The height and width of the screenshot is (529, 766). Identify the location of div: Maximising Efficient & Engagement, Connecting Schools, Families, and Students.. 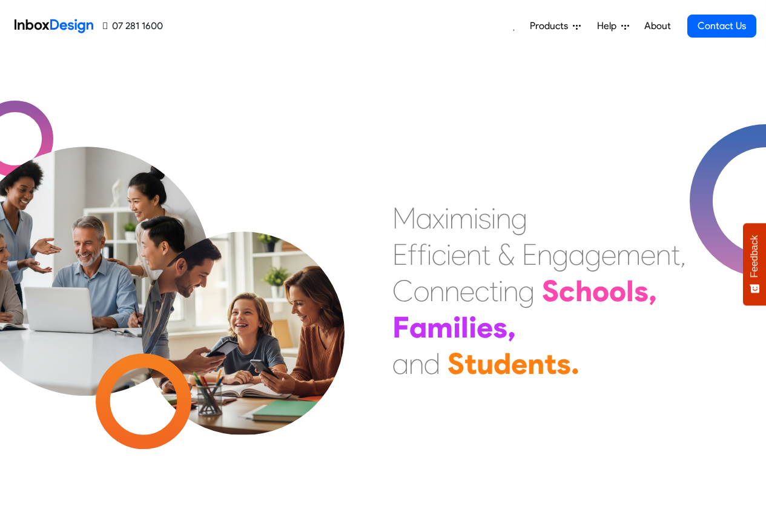
(539, 291).